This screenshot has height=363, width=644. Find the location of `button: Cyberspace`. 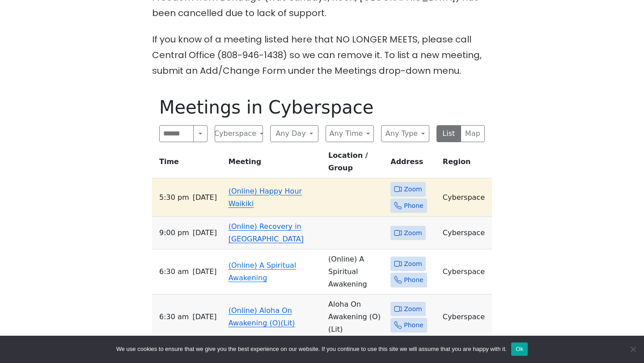

button: Cyberspace is located at coordinates (239, 133).